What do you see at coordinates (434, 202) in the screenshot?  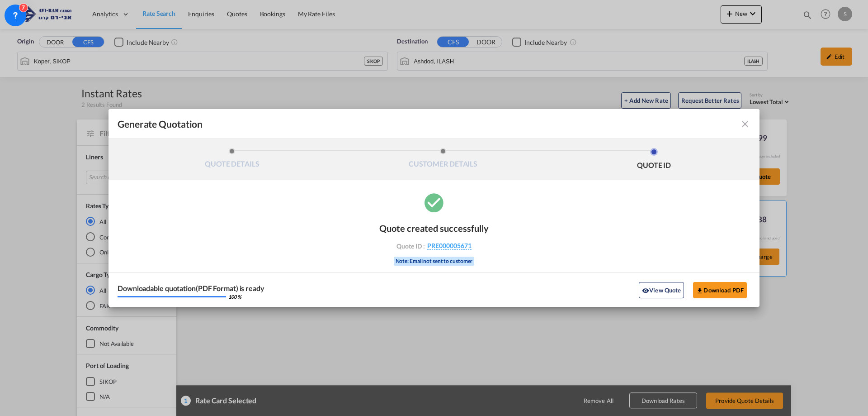 I see `md-icon: icon-checkbox-marked-circle` at bounding box center [434, 202].